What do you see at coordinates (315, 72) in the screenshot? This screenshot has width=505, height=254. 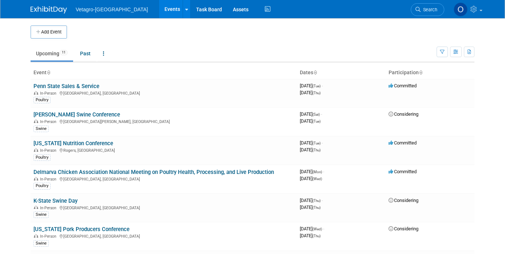 I see `a: Sort by Start Date` at bounding box center [315, 72].